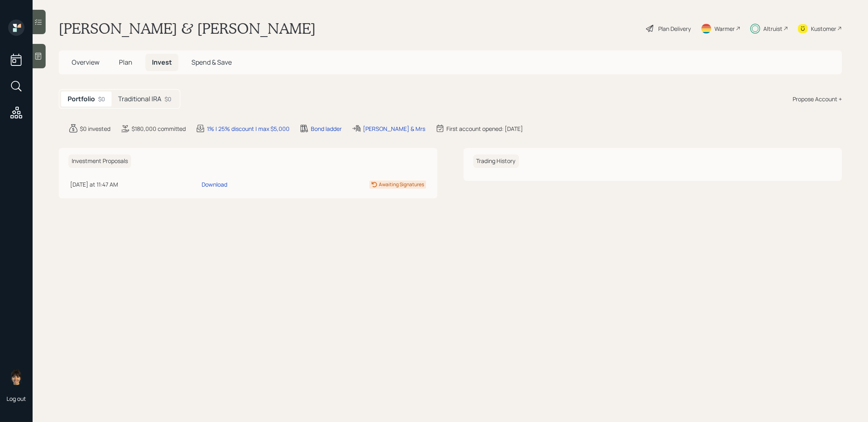 This screenshot has width=868, height=422. I want to click on div: Altruist, so click(773, 28).